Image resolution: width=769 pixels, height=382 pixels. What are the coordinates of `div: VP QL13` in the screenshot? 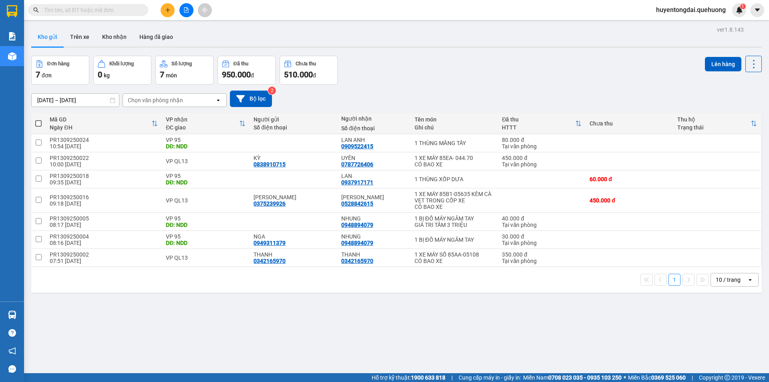 It's located at (206, 161).